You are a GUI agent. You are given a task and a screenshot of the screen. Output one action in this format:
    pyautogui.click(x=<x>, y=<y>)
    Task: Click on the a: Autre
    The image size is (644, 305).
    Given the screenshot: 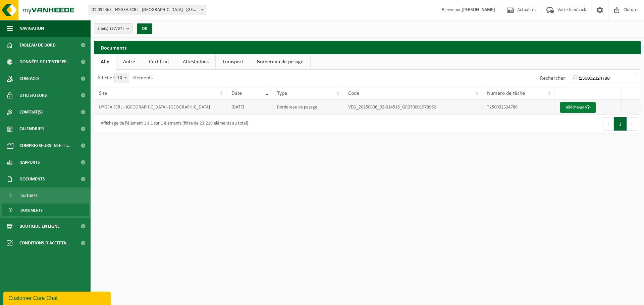 What is the action you would take?
    pyautogui.click(x=129, y=62)
    